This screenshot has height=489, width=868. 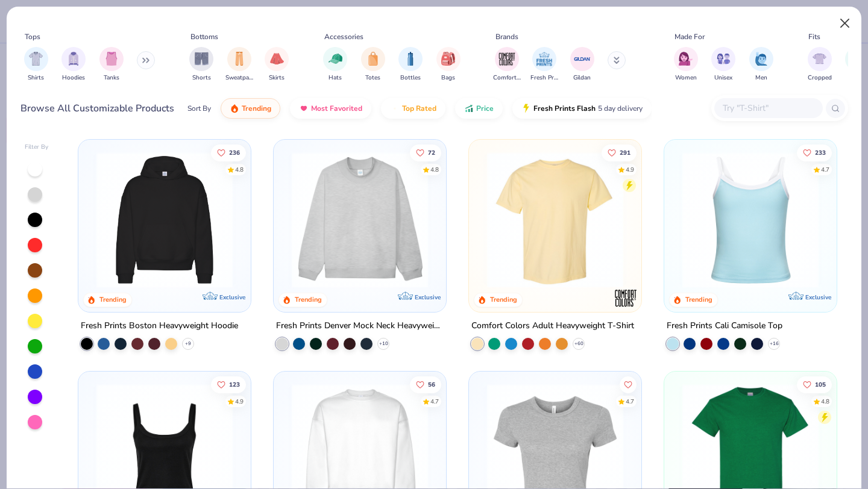 What do you see at coordinates (239, 78) in the screenshot?
I see `span: Sweatpants` at bounding box center [239, 78].